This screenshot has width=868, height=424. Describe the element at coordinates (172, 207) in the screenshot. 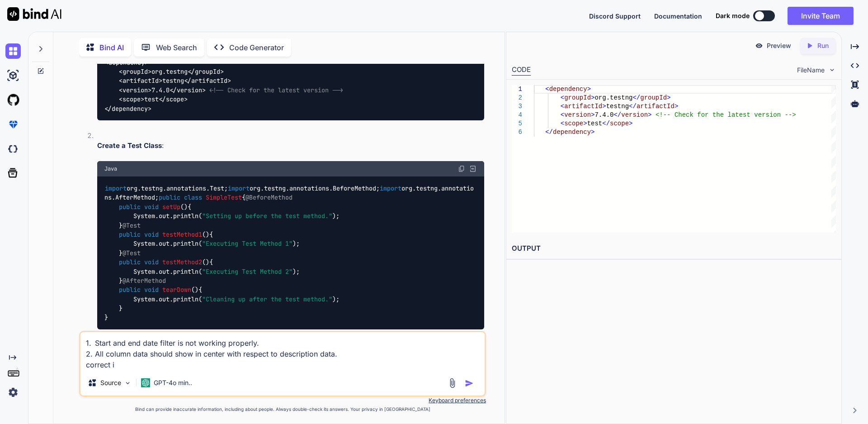

I see `span: setUp` at that location.